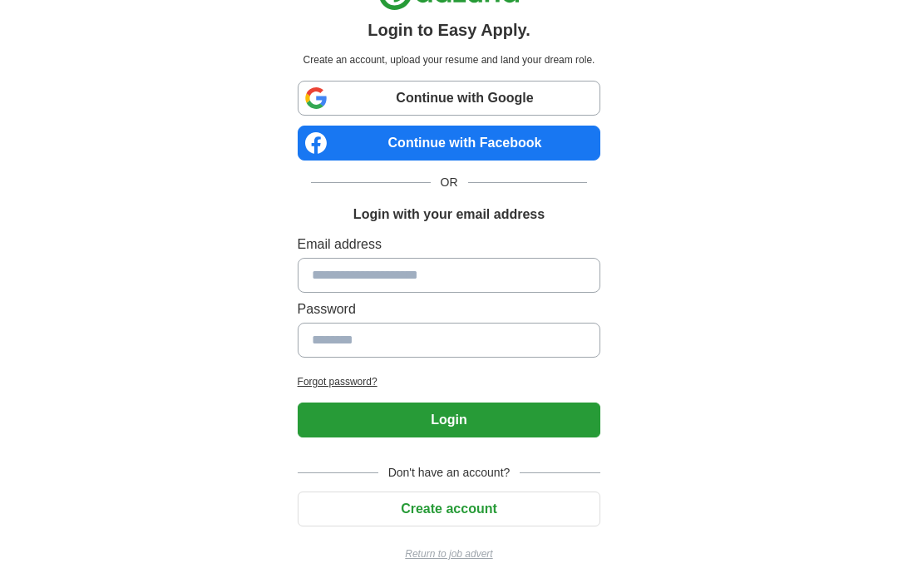  What do you see at coordinates (449, 554) in the screenshot?
I see `p: Return to job advert` at bounding box center [449, 554].